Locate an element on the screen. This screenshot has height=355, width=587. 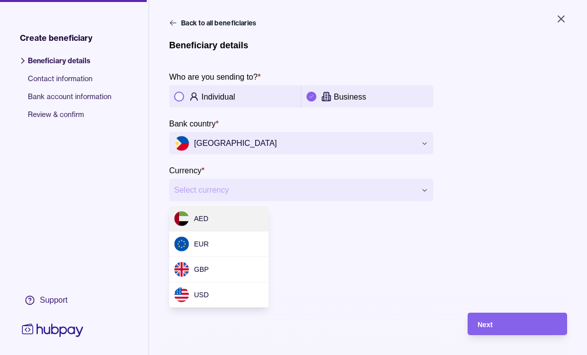
img: ae is located at coordinates (181, 218).